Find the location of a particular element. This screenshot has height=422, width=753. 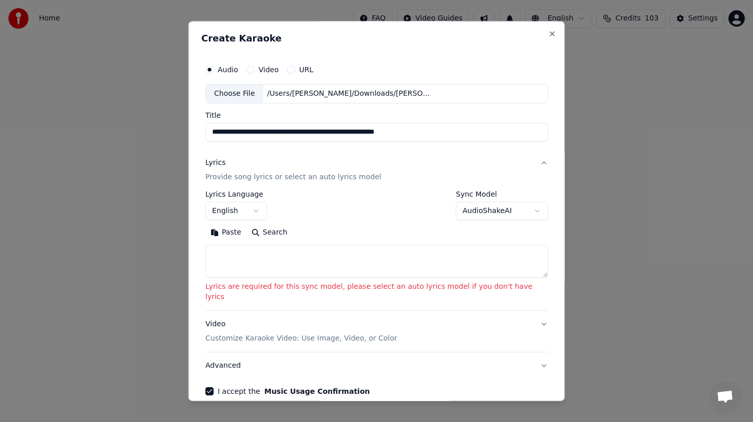

label: Audio is located at coordinates (228, 70).